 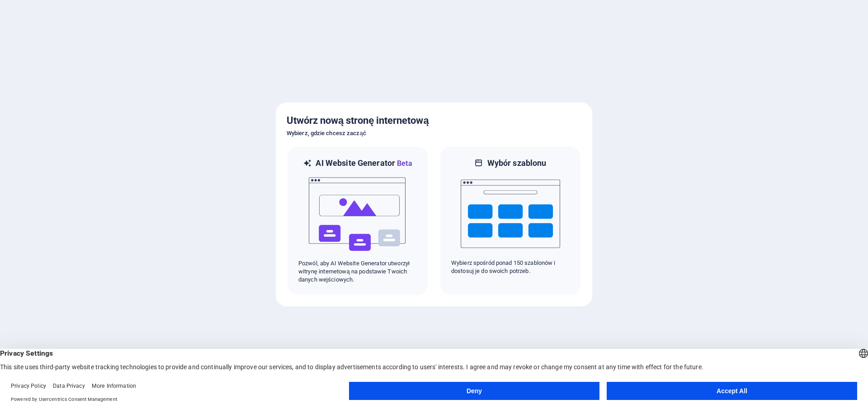 I want to click on h6: Wybierz, gdzie chcesz zacząć, so click(x=434, y=133).